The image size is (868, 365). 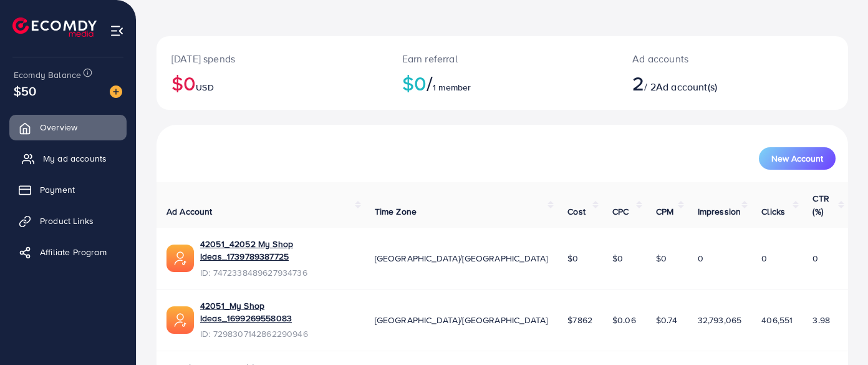 I want to click on img: menu, so click(x=117, y=30).